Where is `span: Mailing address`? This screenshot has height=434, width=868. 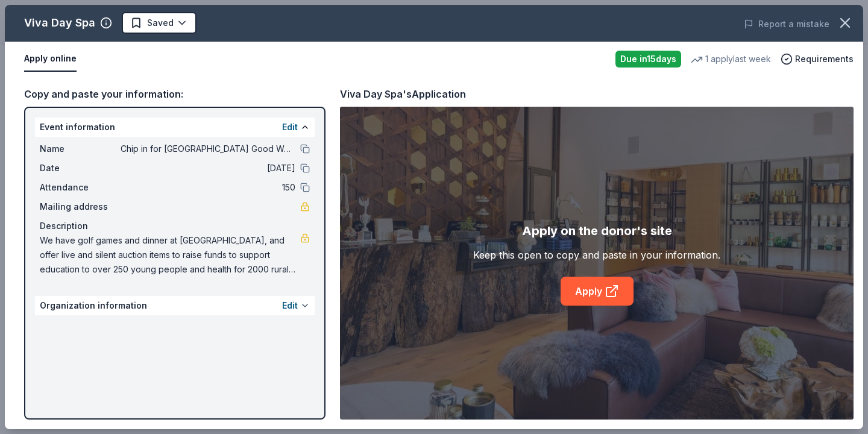 span: Mailing address is located at coordinates (80, 207).